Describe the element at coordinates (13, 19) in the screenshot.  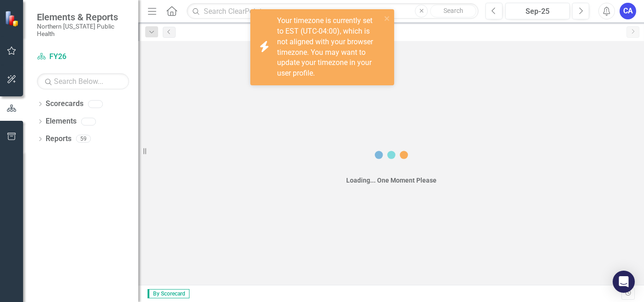
I see `img: ClearPoint Strategy` at that location.